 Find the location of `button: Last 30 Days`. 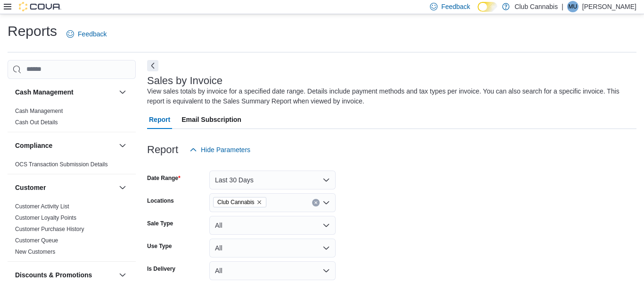

button: Last 30 Days is located at coordinates (273, 180).